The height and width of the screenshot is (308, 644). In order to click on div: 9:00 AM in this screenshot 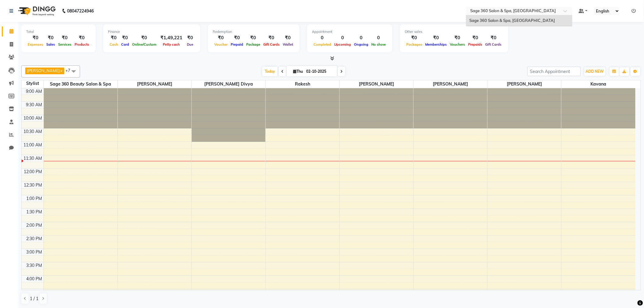, I will do `click(34, 91)`.